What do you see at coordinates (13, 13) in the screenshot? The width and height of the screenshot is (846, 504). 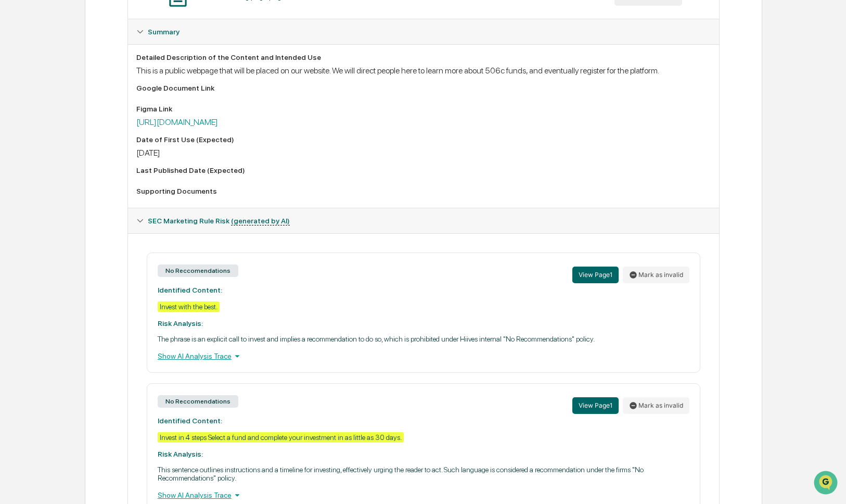 I see `button: Open customer support` at bounding box center [13, 13].